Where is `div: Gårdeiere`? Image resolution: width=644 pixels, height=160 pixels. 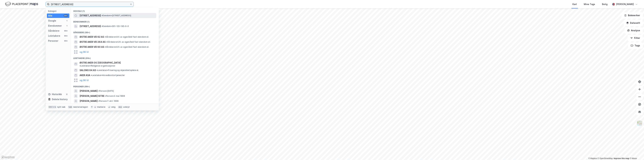
div: Gårdeiere is located at coordinates (54, 31).